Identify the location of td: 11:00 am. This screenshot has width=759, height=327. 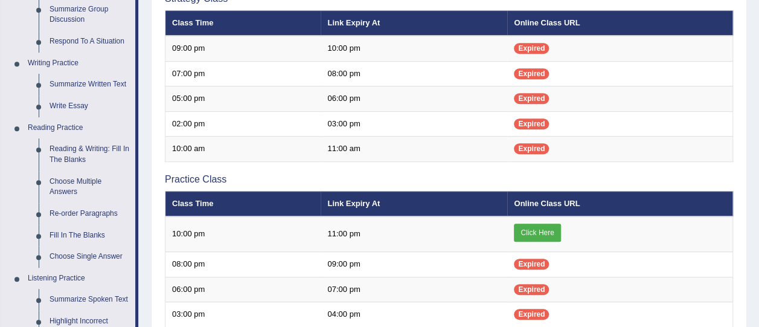
(413, 149).